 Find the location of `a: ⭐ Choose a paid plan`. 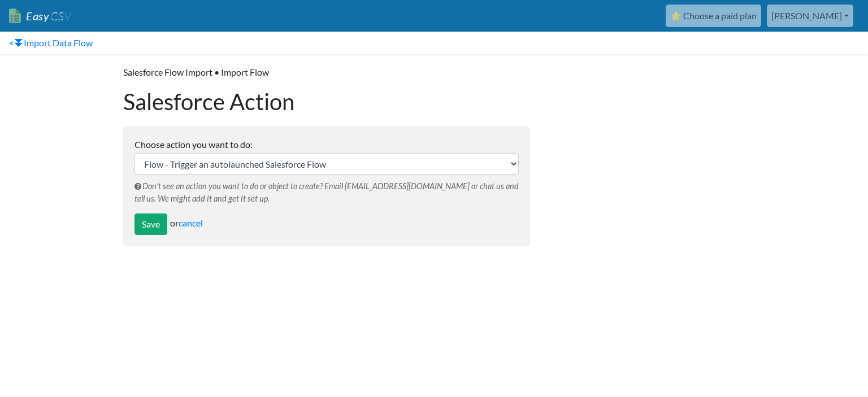

a: ⭐ Choose a paid plan is located at coordinates (713, 16).